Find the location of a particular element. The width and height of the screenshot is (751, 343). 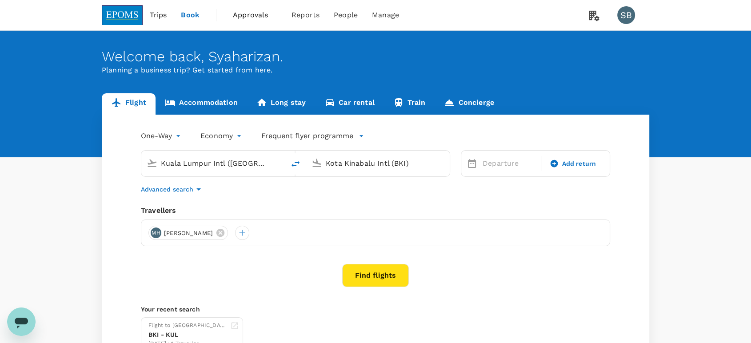

p: Frequent flyer programme is located at coordinates (307, 136).